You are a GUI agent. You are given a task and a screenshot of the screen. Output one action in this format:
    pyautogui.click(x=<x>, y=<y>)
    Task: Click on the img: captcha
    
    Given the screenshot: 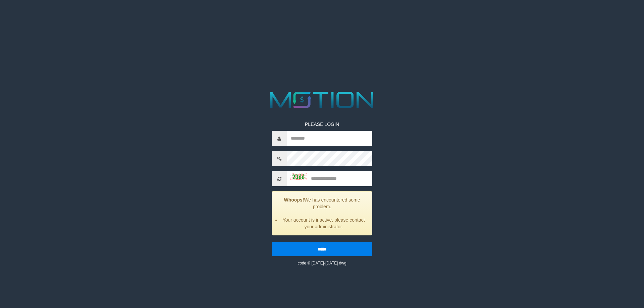 What is the action you would take?
    pyautogui.click(x=299, y=177)
    